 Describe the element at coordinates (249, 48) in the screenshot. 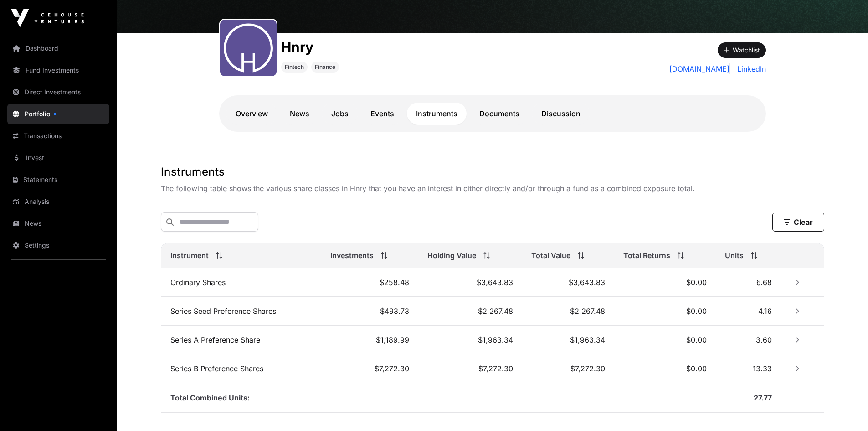

I see `img: Hnry.svg` at that location.